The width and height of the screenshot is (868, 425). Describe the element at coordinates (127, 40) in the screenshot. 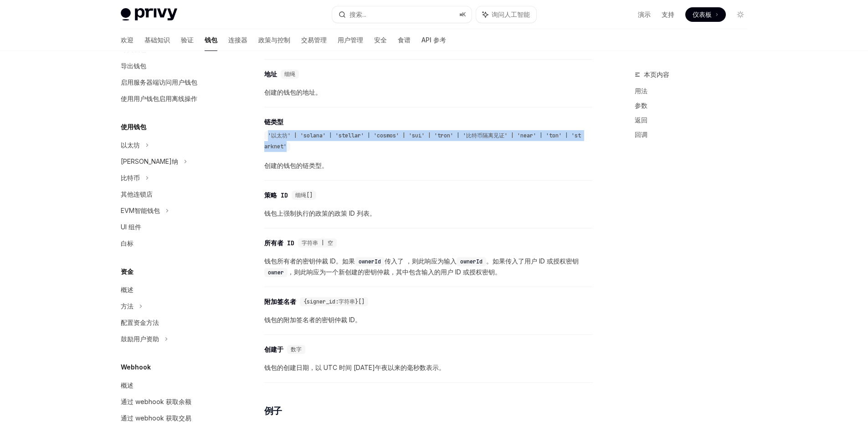

I see `a: 欢迎` at that location.